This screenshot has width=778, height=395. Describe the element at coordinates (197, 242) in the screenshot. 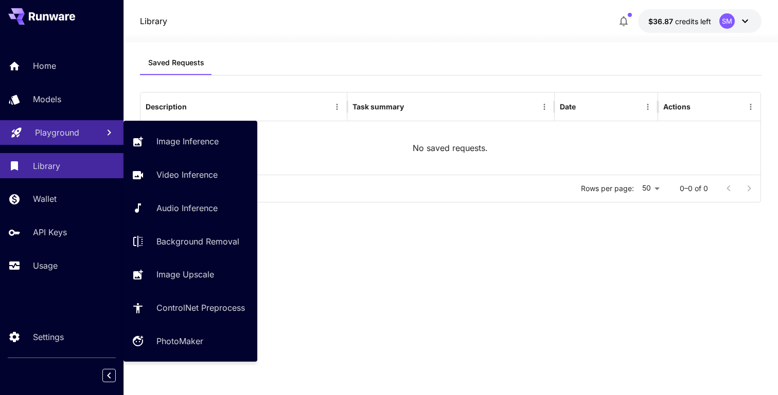

I see `p: Background Removal` at that location.